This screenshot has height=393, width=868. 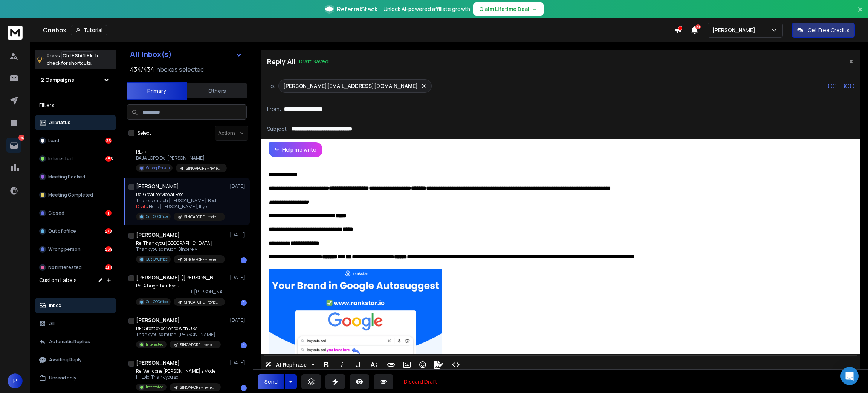 What do you see at coordinates (108, 268) in the screenshot?
I see `div: 418` at bounding box center [108, 268].